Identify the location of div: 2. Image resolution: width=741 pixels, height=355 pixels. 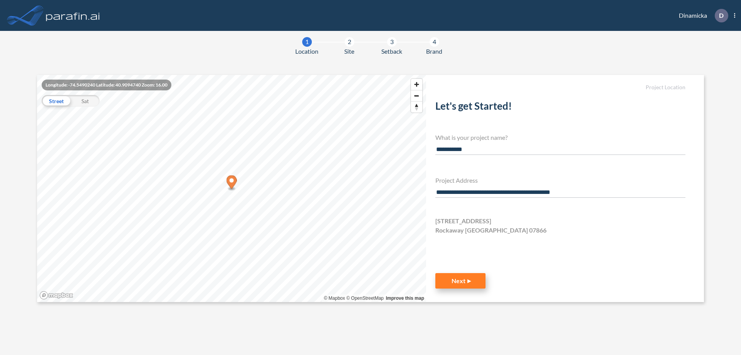
(349, 42).